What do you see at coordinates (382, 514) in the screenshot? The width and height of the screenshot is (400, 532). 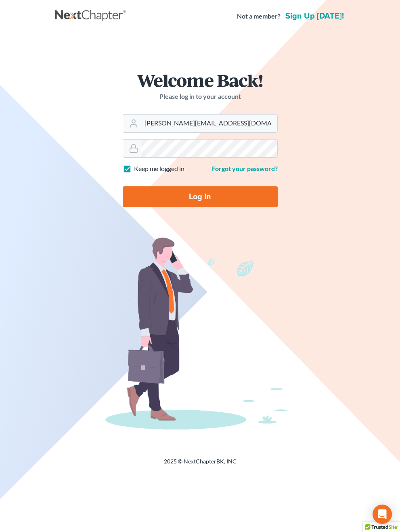 I see `div: Open Intercom Messenger` at bounding box center [382, 514].